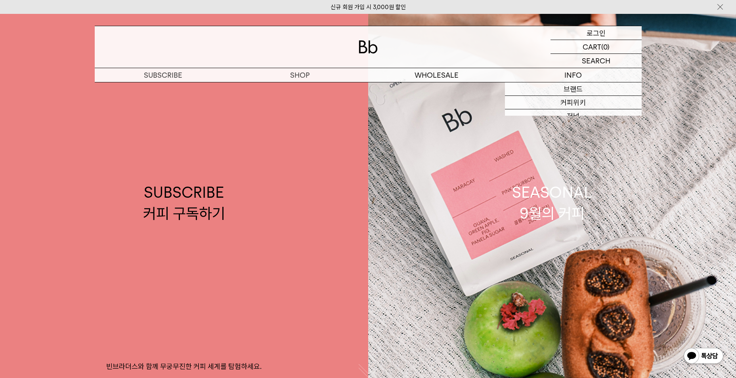 This screenshot has height=378, width=736. Describe the element at coordinates (436, 75) in the screenshot. I see `p: WHOLESALE` at that location.